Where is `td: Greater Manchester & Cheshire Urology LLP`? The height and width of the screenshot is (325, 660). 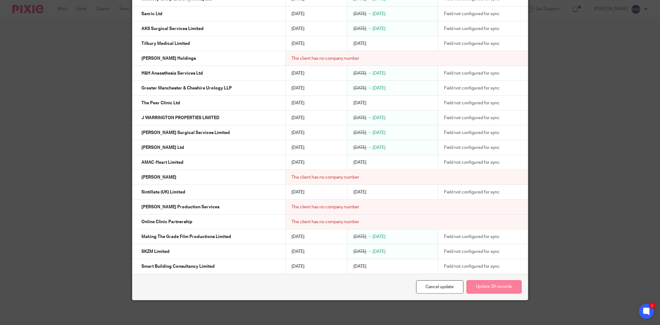 td: Greater Manchester & Cheshire Urology LLP is located at coordinates (209, 88).